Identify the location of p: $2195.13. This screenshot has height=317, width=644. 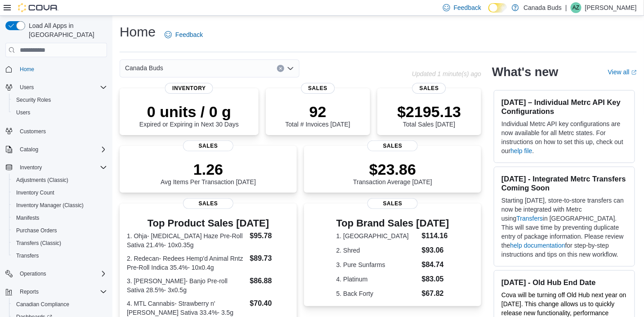
(430, 112).